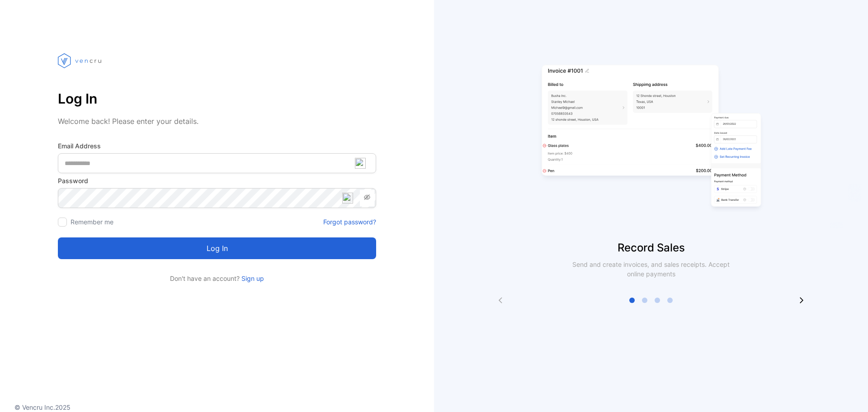 Image resolution: width=868 pixels, height=412 pixels. I want to click on p: Welcome back! Please enter your details., so click(217, 121).